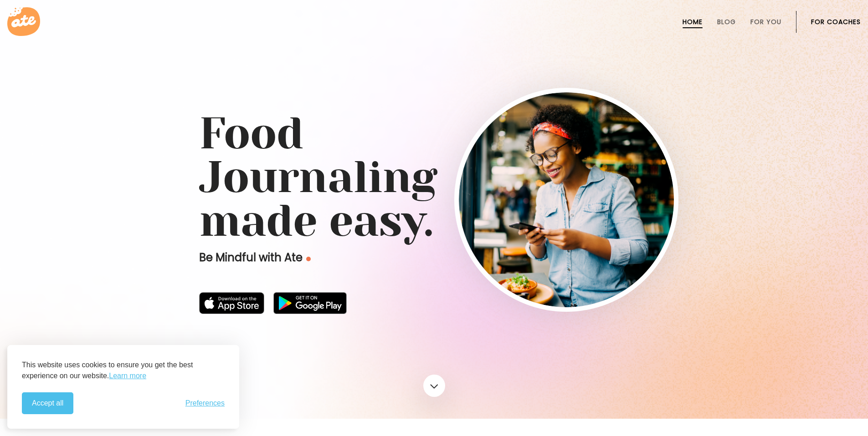  Describe the element at coordinates (48, 404) in the screenshot. I see `button: Accept all cookies` at that location.